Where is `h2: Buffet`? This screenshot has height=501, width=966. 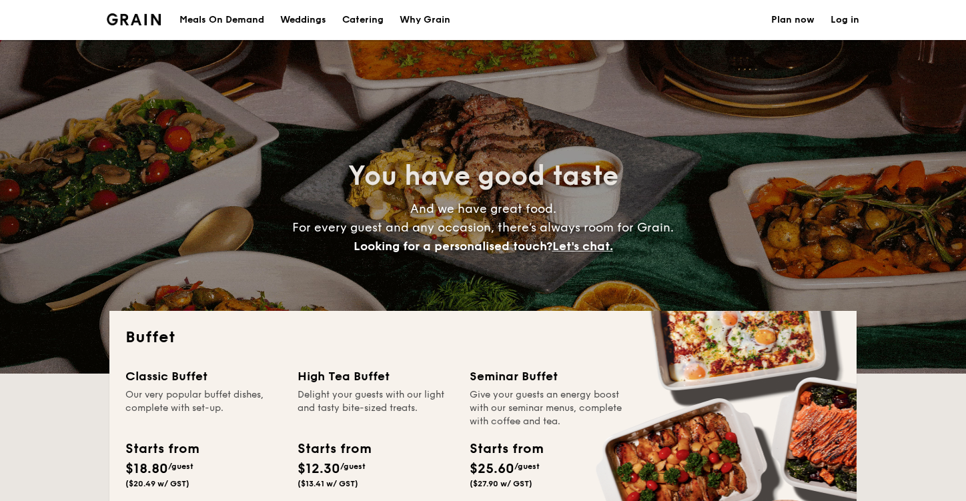
h2: Buffet is located at coordinates (483, 338).